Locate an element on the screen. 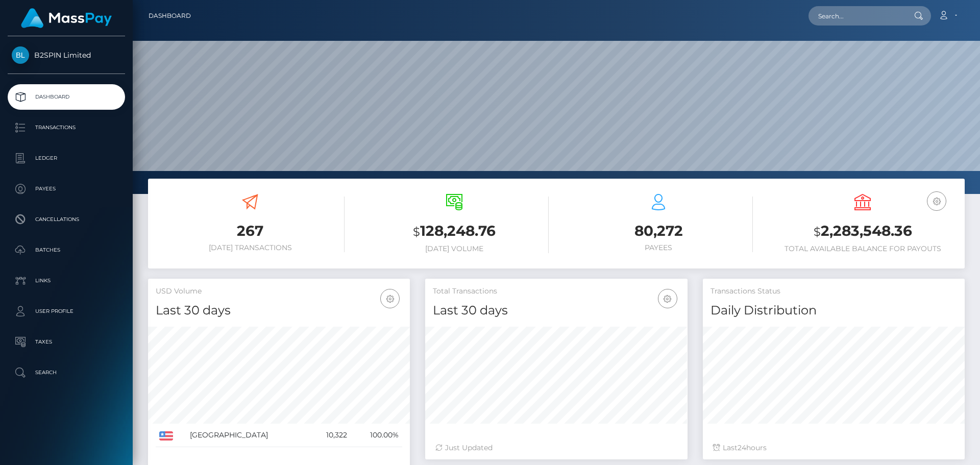 Image resolution: width=980 pixels, height=465 pixels. h3: 2,283,548.36 is located at coordinates (863, 231).